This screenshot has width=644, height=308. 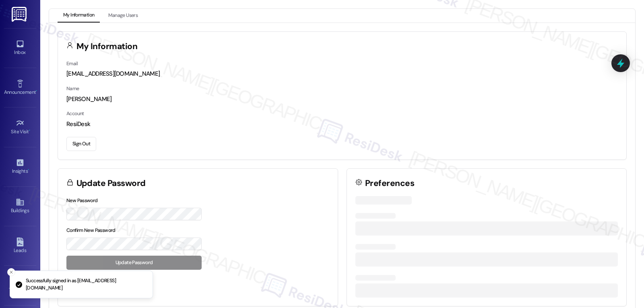 I want to click on h3: Preferences, so click(x=390, y=183).